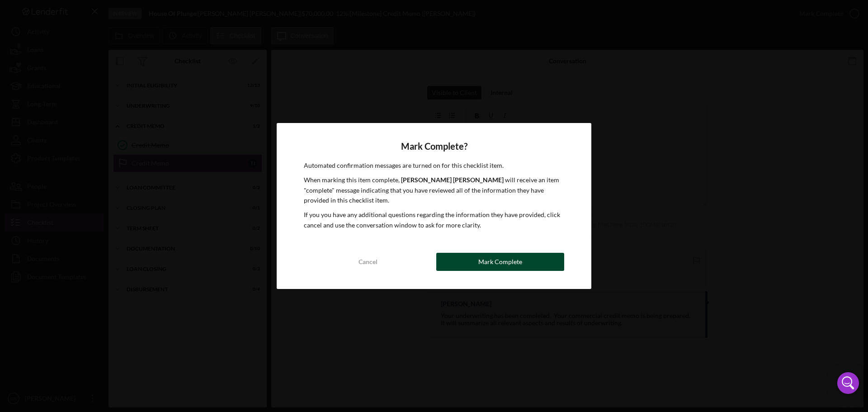 This screenshot has width=868, height=412. I want to click on p: When marking this item complete, will receive an item "complete" message indicating that you have..., so click(434, 190).